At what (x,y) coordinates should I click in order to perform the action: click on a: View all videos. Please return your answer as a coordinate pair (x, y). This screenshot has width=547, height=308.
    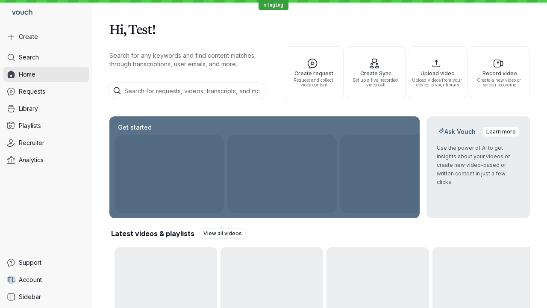
    Looking at the image, I should click on (223, 234).